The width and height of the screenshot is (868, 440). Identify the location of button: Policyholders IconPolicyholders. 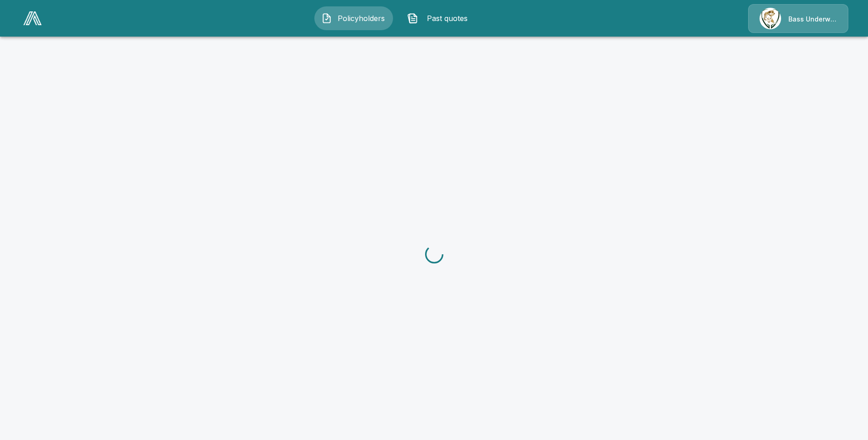
(354, 18).